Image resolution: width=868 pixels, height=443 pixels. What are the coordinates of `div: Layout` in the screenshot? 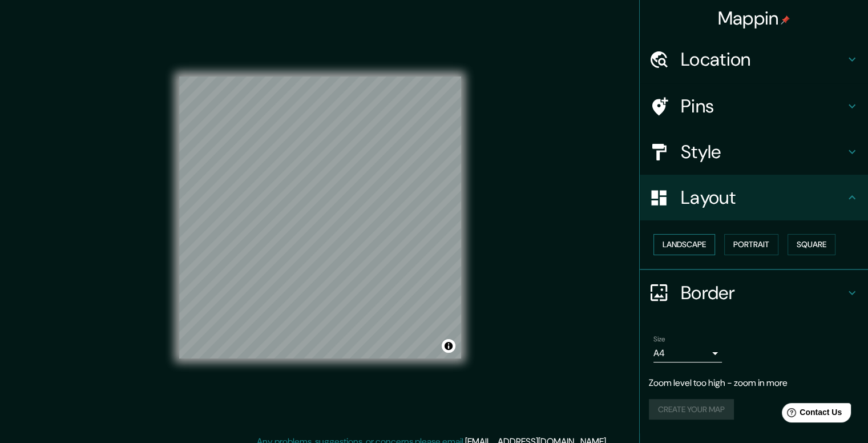 It's located at (754, 198).